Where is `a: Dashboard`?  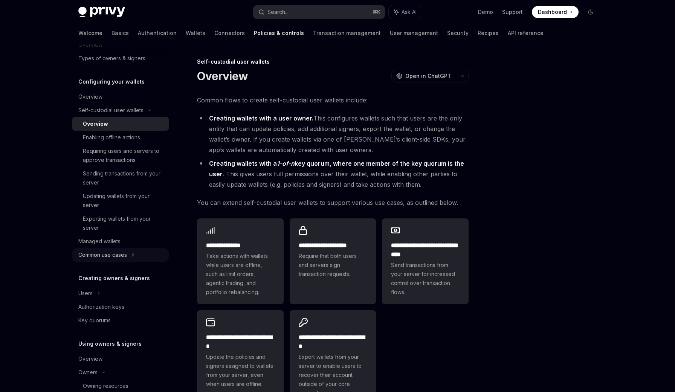 a: Dashboard is located at coordinates (555, 12).